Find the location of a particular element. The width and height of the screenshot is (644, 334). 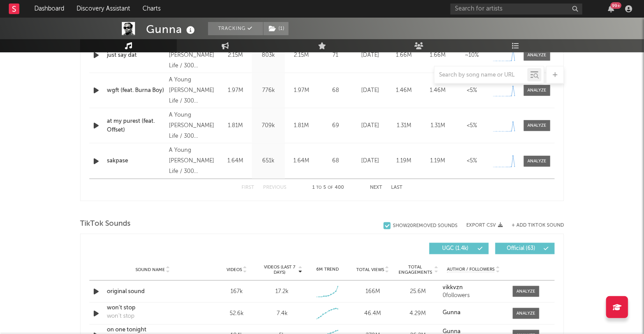

div: 6M Trend is located at coordinates (327, 269).